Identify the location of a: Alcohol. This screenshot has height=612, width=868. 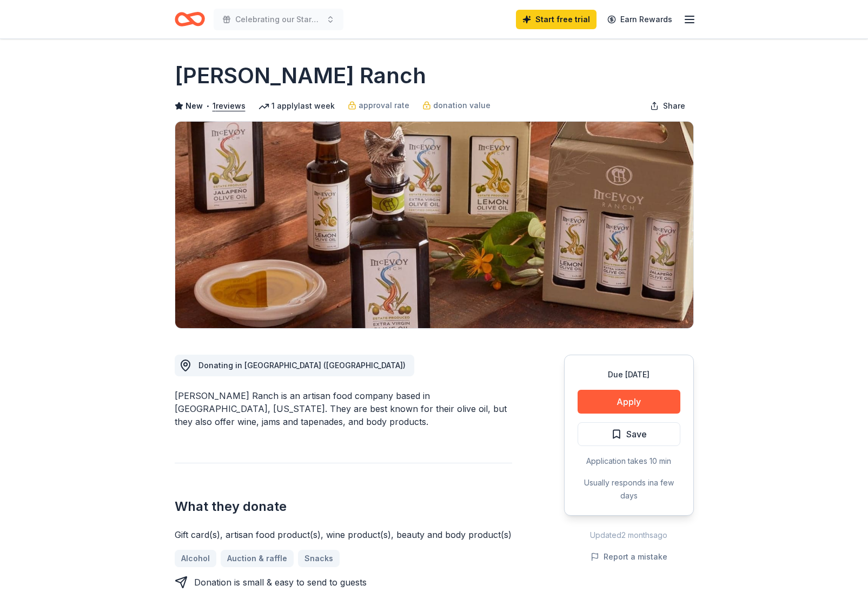
(195, 559).